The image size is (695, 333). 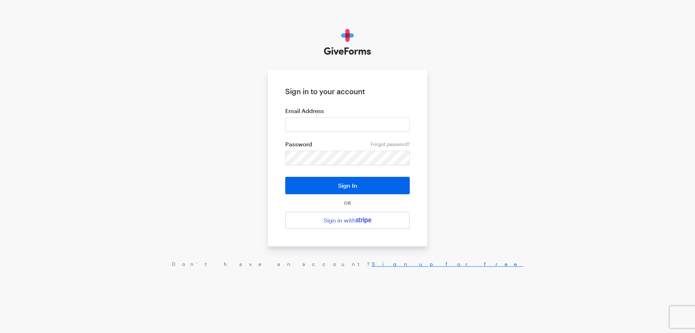 What do you see at coordinates (347, 91) in the screenshot?
I see `h1: Sign in to your account` at bounding box center [347, 91].